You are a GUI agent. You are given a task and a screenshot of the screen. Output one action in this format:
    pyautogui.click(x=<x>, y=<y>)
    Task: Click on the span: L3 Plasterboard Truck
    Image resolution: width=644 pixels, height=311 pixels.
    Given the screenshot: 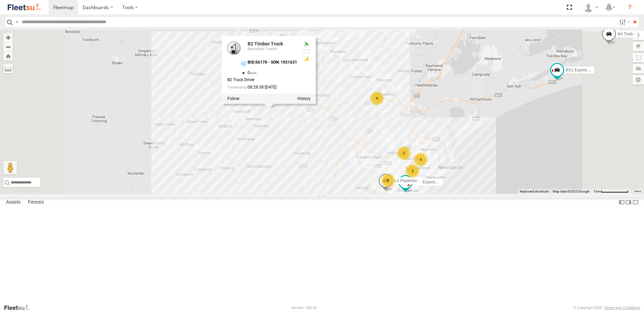 What is the action you would take?
    pyautogui.click(x=414, y=181)
    